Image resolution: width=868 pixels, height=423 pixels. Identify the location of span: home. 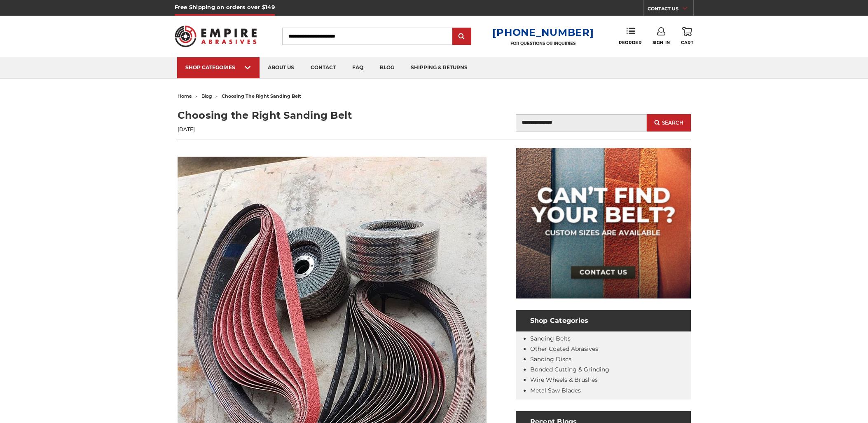
(185, 96).